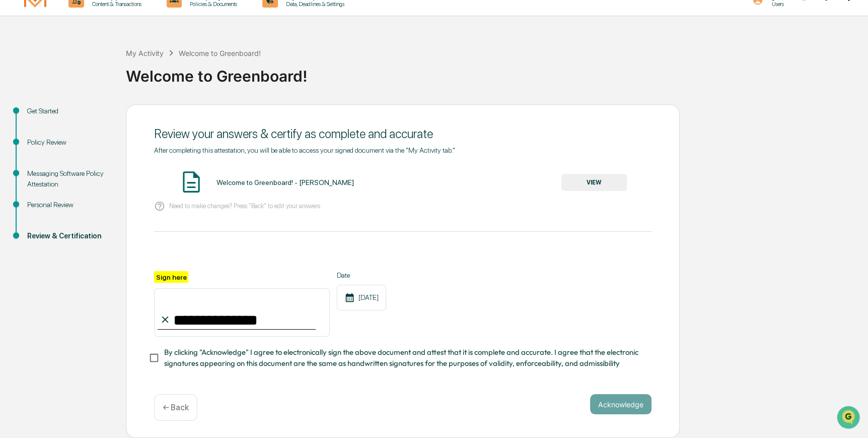 The height and width of the screenshot is (438, 868). What do you see at coordinates (362, 275) in the screenshot?
I see `label: Date` at bounding box center [362, 275].